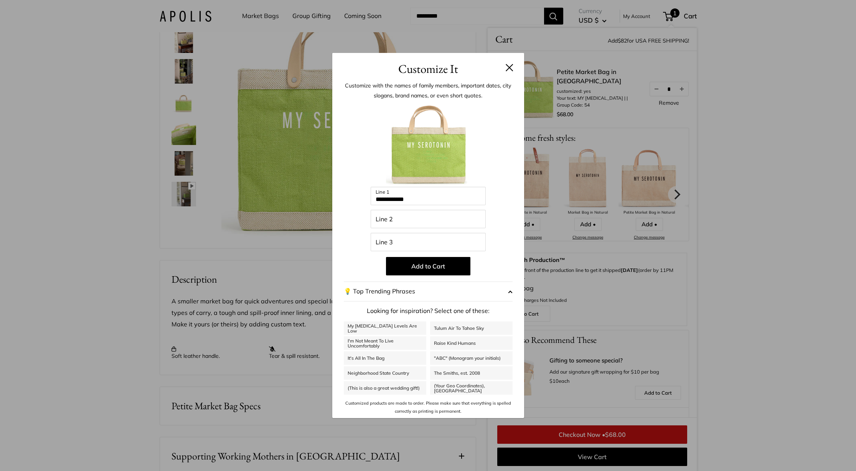  I want to click on p: Customize with the names of family members, important dates, city slogans, brand names, or even s..., so click(428, 91).